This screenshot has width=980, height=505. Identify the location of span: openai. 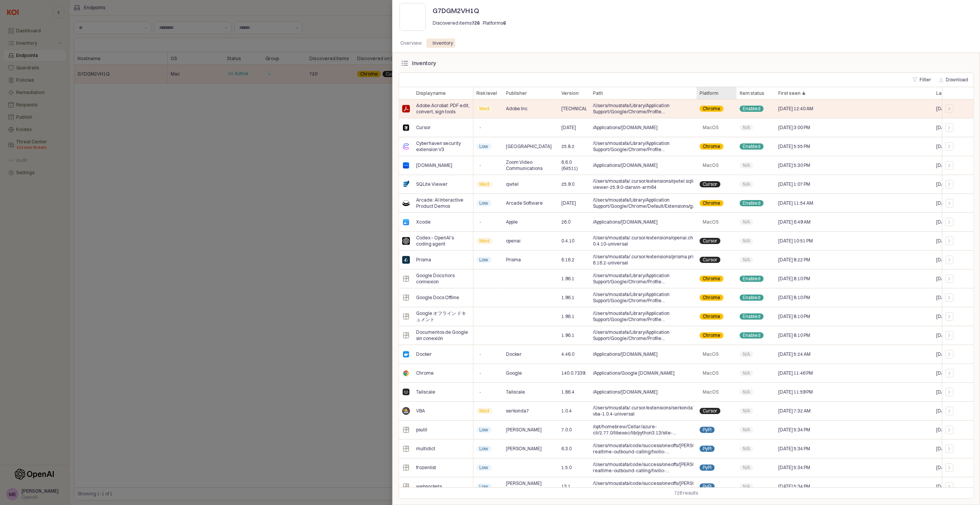
(513, 241).